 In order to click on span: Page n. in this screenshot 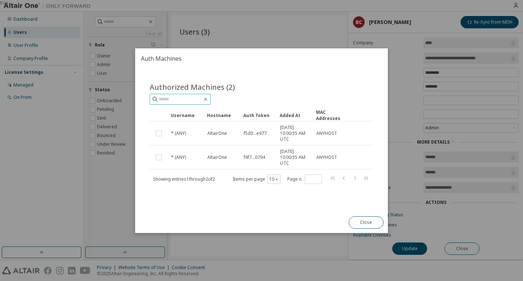, I will do `click(305, 179)`.